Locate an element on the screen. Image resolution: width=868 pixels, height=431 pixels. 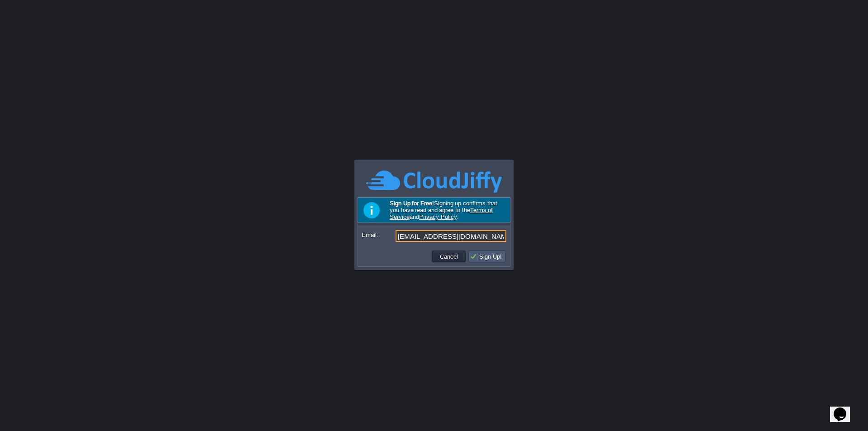
img: CloudJiffy is located at coordinates (434, 182).